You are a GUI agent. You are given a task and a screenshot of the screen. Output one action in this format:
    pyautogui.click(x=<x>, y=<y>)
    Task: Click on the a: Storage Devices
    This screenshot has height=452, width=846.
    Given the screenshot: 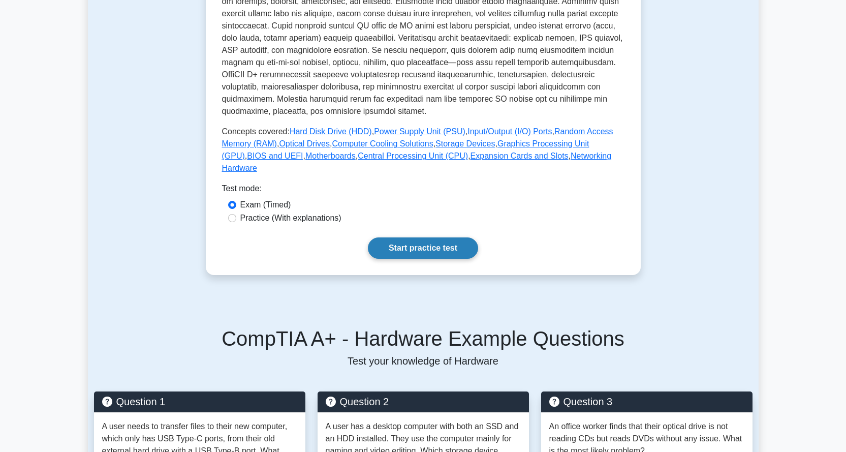 What is the action you would take?
    pyautogui.click(x=465, y=143)
    